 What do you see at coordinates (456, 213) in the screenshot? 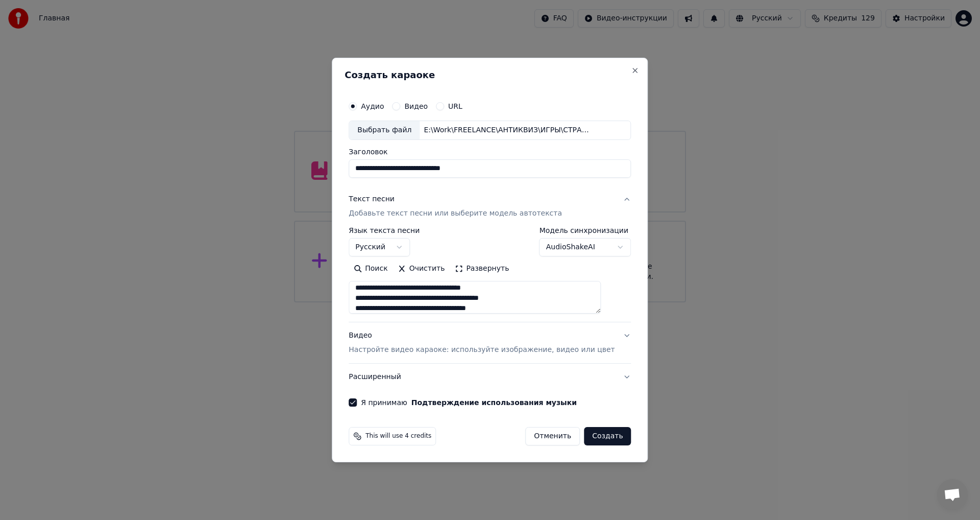
I see `p: Добавьте текст песни или выберите модель автотекста` at bounding box center [456, 213].